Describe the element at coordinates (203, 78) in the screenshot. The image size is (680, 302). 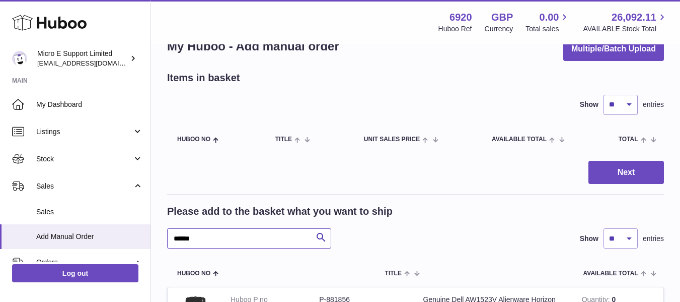
I see `h2: Items in basket` at that location.